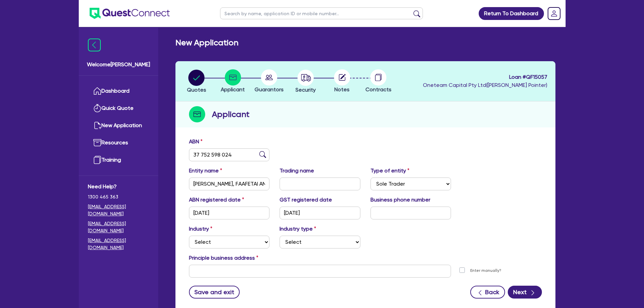 The width and height of the screenshot is (644, 308). I want to click on img: training, so click(97, 160).